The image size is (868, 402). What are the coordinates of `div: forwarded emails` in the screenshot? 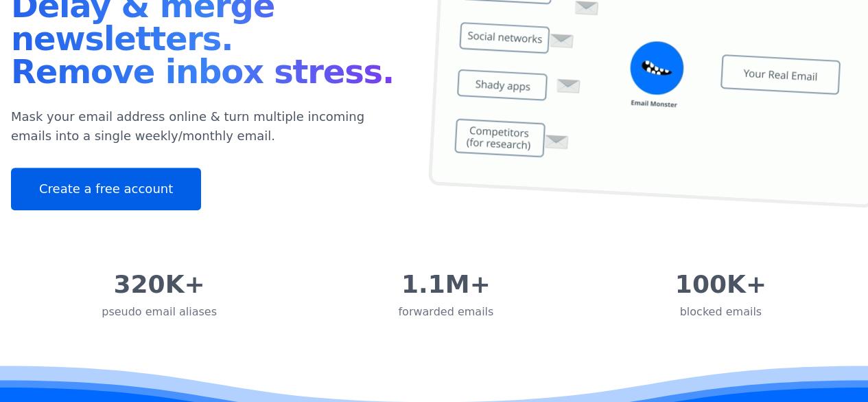 It's located at (446, 311).